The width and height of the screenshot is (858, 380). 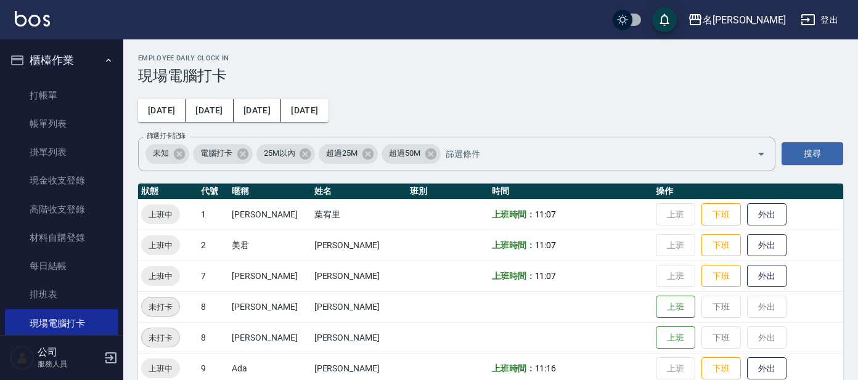 I want to click on th: 暱稱, so click(x=269, y=192).